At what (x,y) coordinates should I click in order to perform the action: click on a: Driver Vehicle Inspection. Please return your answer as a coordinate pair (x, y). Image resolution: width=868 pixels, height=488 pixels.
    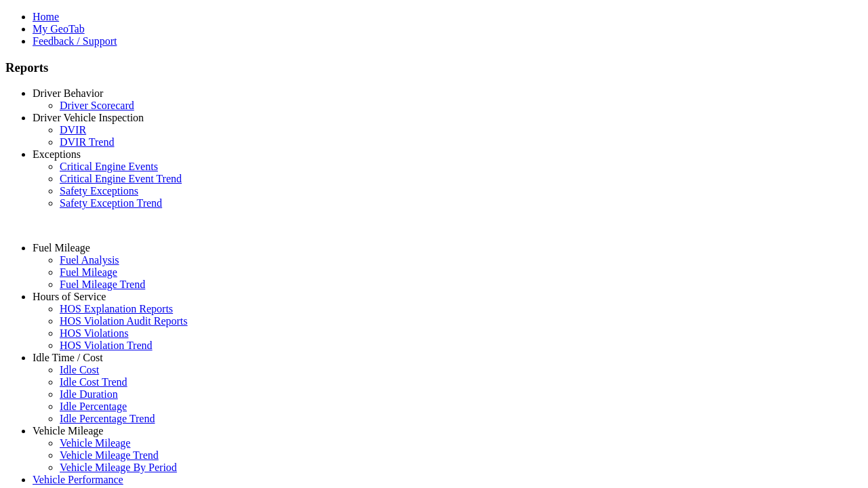
    Looking at the image, I should click on (88, 117).